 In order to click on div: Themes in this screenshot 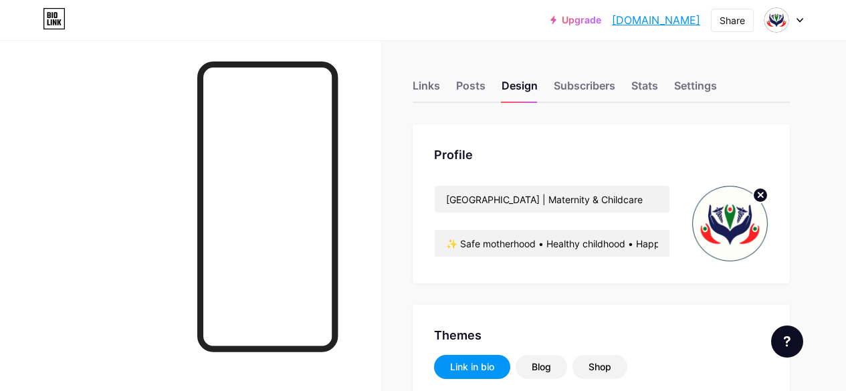, I will do `click(601, 335)`.